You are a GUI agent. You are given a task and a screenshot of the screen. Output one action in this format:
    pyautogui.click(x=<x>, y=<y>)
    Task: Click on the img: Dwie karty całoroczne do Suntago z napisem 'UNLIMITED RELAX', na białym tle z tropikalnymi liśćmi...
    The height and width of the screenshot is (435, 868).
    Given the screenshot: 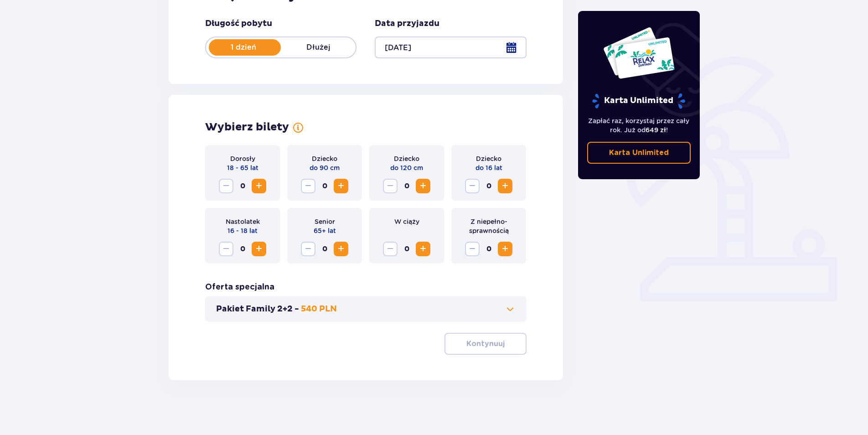 What is the action you would take?
    pyautogui.click(x=639, y=53)
    